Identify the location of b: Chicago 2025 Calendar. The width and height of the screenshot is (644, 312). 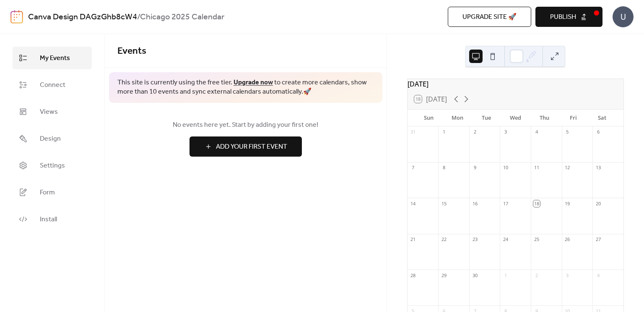
(182, 17).